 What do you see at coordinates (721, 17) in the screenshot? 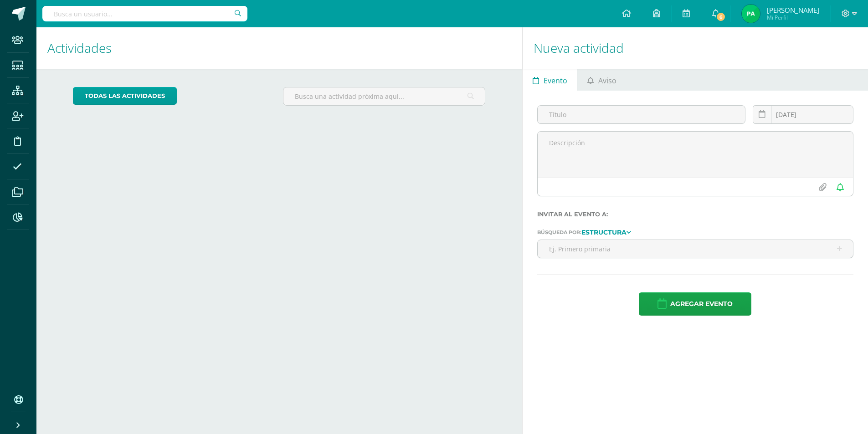
I see `span: 6` at bounding box center [721, 17].